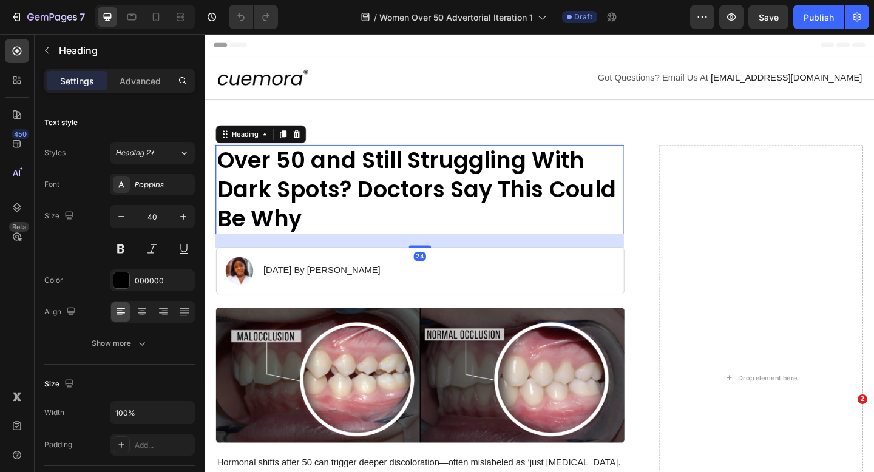 The image size is (874, 472). I want to click on img: gempages_563577688778867507-a8ff262f-dc82-4cfd-99da-bfe7ec80a28e.webp, so click(234, 372).